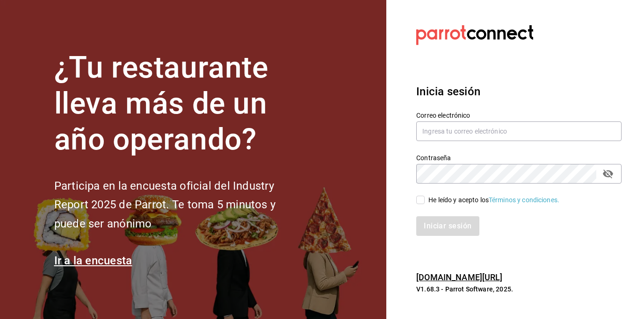 The height and width of the screenshot is (319, 644). Describe the element at coordinates (519, 91) in the screenshot. I see `h3: Inicia sesión` at that location.